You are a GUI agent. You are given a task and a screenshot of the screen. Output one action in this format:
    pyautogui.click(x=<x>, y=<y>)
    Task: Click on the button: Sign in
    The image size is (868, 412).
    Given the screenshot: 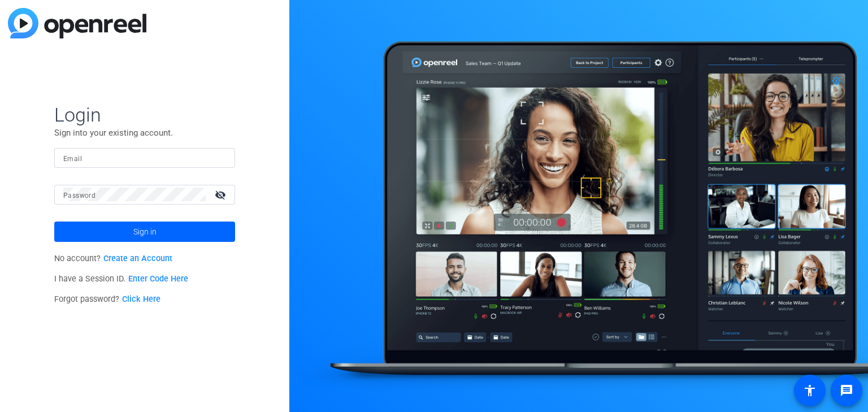 What is the action you would take?
    pyautogui.click(x=144, y=232)
    